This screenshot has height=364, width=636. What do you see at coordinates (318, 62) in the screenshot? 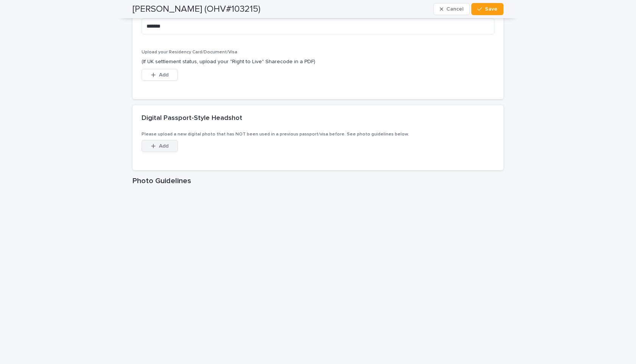
I see `p: (If UK settlement status, upload your "Right to Live" Sharecode in a PDF)` at bounding box center [318, 62].